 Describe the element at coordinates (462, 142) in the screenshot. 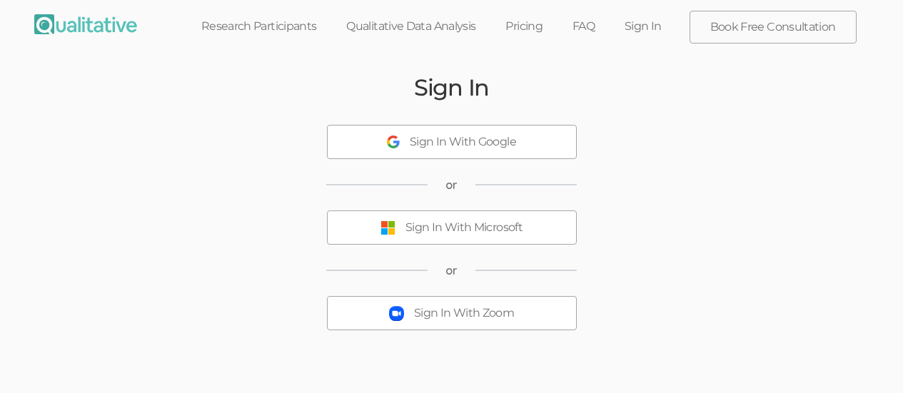

I see `div: Sign In With Google` at that location.